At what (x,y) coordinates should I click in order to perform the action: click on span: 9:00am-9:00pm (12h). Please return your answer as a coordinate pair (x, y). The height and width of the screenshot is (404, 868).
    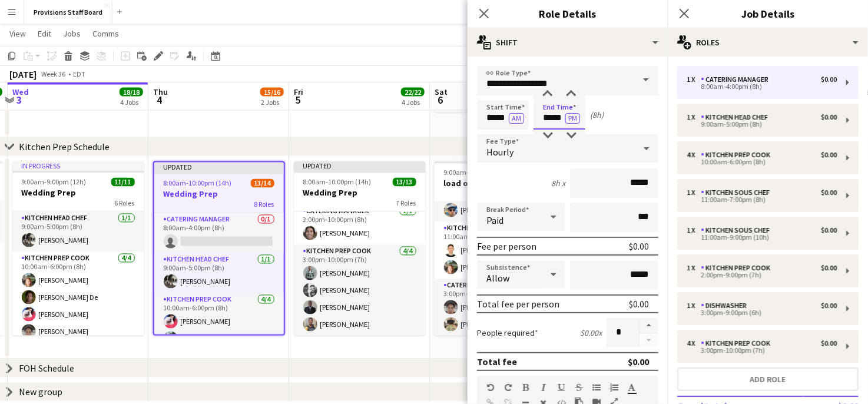
    Looking at the image, I should click on (54, 182).